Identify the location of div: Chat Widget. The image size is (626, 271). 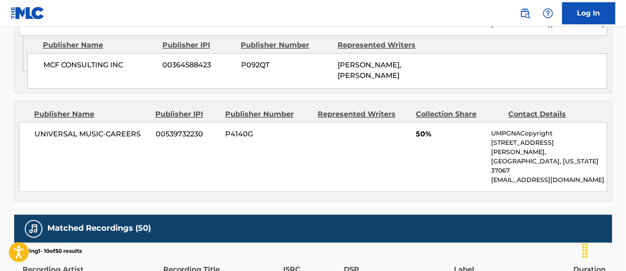
(604, 249).